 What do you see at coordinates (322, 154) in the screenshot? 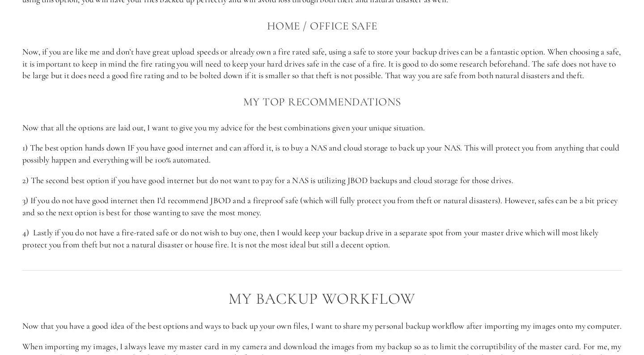
I see `p: 1) The best option hands down IF you have good internet and can afford it, is to buy a NAS and cl...` at bounding box center [322, 154].